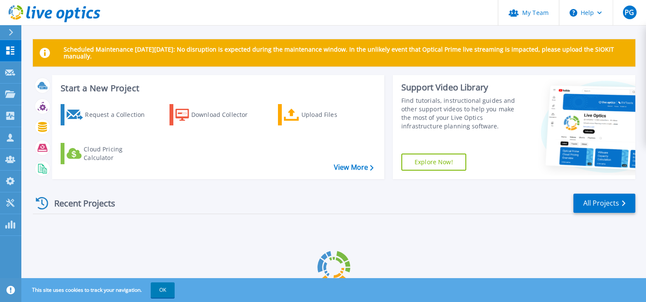  Describe the element at coordinates (604, 203) in the screenshot. I see `a: All Projects` at that location.